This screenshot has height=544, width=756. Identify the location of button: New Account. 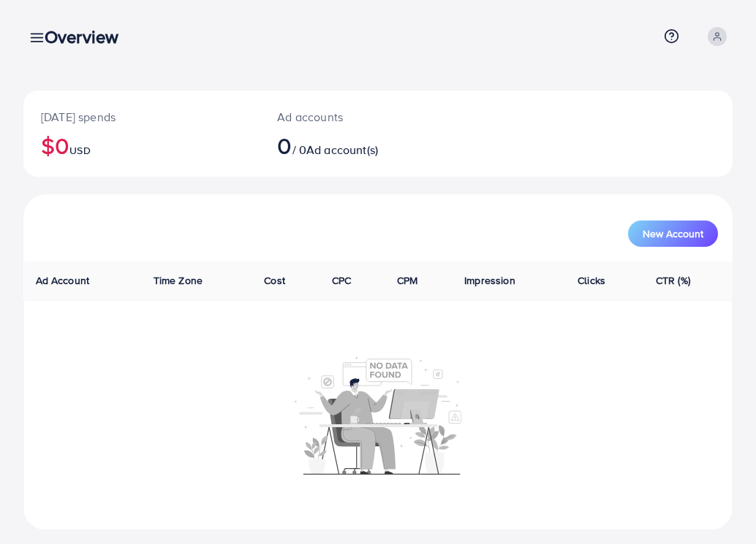
(672, 234).